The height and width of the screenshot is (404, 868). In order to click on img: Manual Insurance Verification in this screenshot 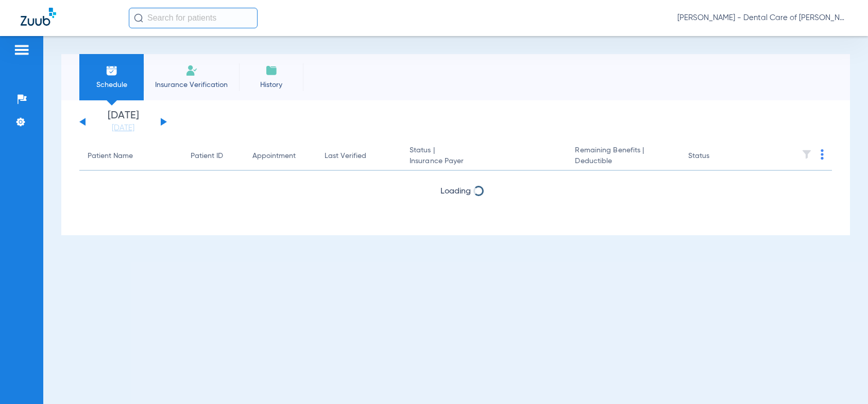, I will do `click(192, 71)`.